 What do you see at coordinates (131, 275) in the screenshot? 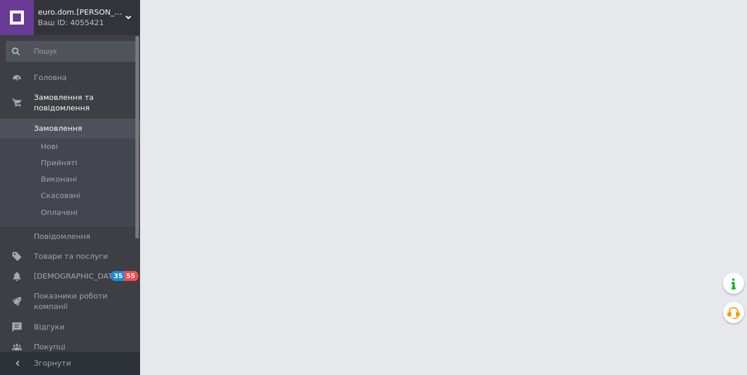
I see `span: 55` at bounding box center [131, 275].